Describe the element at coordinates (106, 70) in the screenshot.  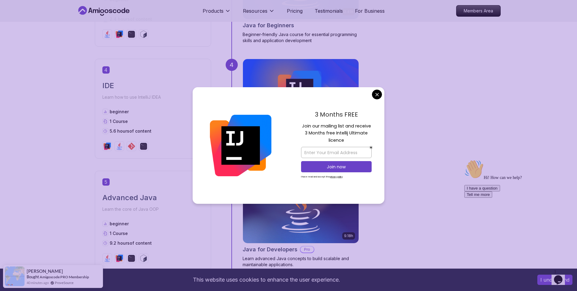
I see `span: 4` at that location.